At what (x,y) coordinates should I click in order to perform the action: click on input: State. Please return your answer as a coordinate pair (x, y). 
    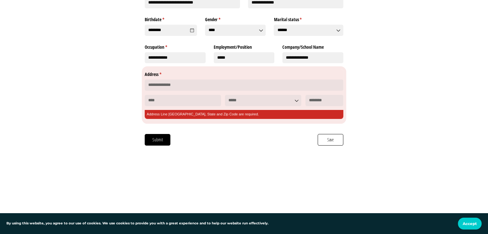
    Looking at the image, I should click on (263, 100).